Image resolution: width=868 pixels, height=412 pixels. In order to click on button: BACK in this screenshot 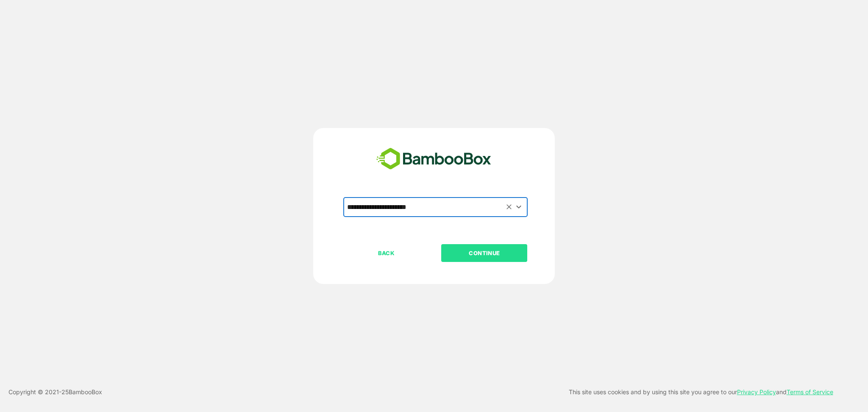, I will do `click(386, 253)`.